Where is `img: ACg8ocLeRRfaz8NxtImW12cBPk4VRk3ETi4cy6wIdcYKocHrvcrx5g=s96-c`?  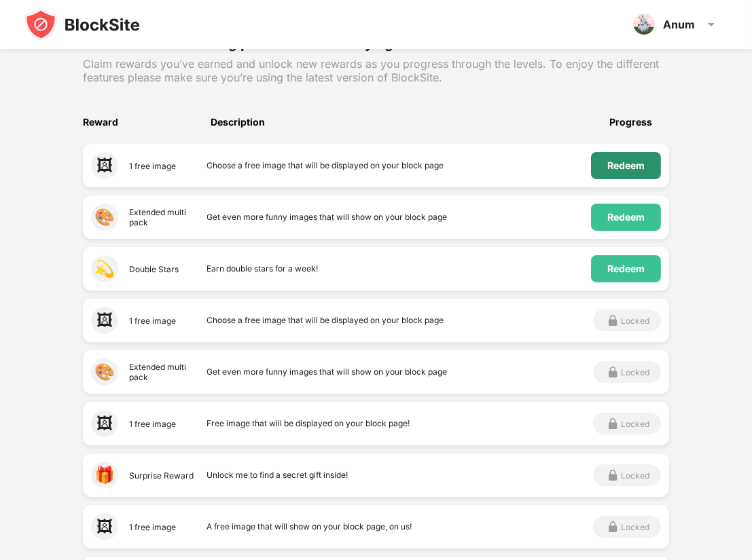 img: ACg8ocLeRRfaz8NxtImW12cBPk4VRk3ETi4cy6wIdcYKocHrvcrx5g=s96-c is located at coordinates (644, 24).